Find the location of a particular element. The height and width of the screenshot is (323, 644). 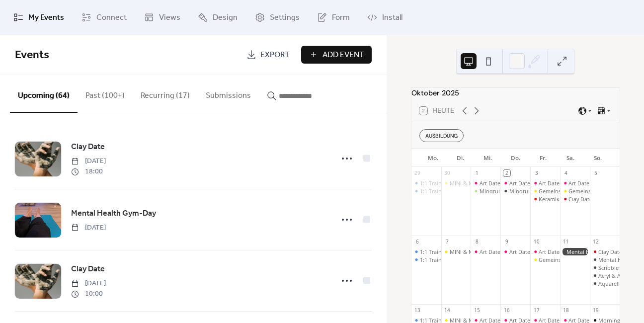

a: Add Event is located at coordinates (336, 54).